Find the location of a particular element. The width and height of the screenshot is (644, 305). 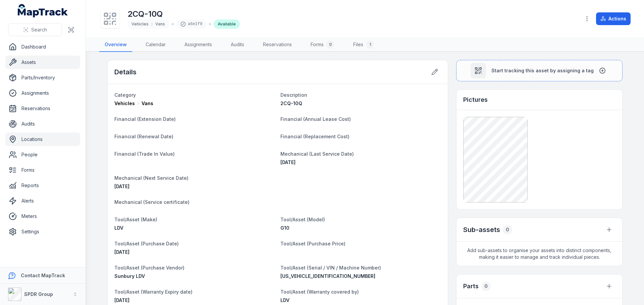

strong: SPDR Group is located at coordinates (38, 294).